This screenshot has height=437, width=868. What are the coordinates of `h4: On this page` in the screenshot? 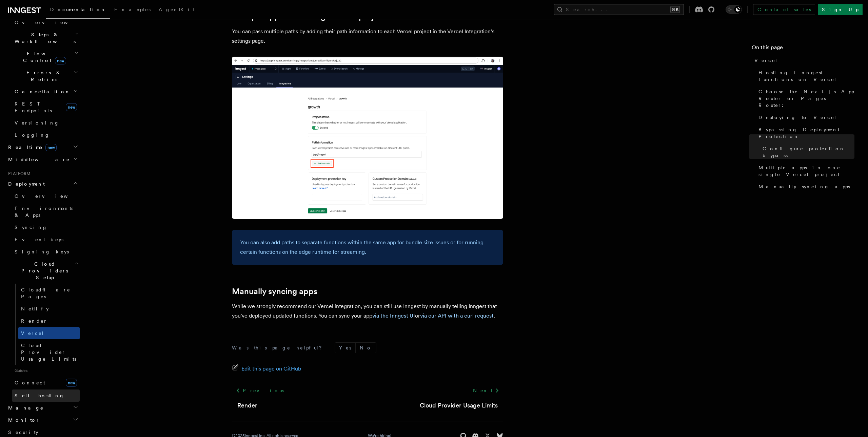 It's located at (803, 49).